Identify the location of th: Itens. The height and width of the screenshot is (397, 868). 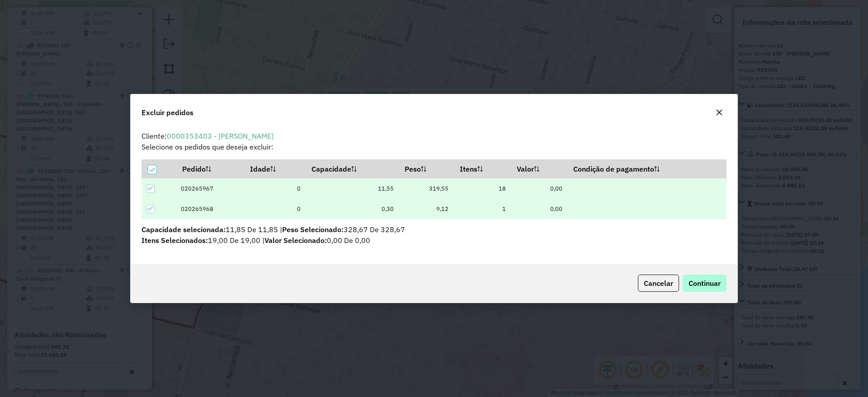
(482, 169).